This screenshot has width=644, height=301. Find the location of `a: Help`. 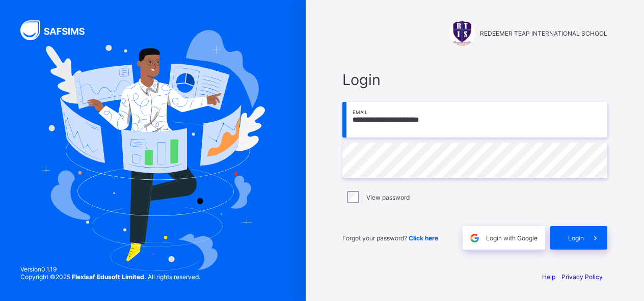

a: Help is located at coordinates (549, 277).